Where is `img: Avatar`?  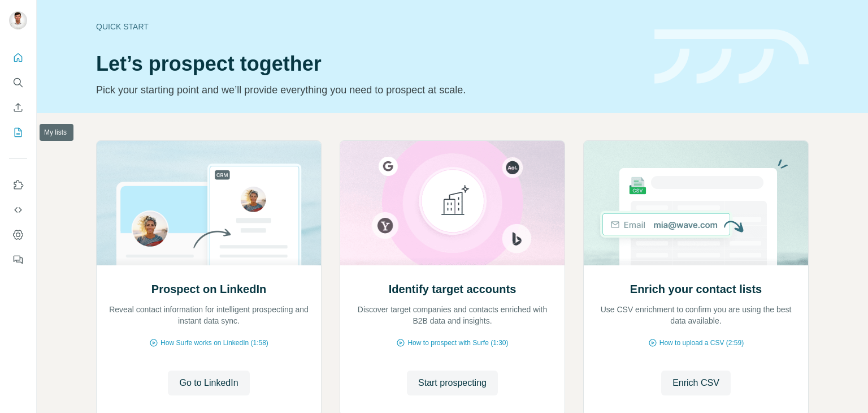
img: Avatar is located at coordinates (18, 21).